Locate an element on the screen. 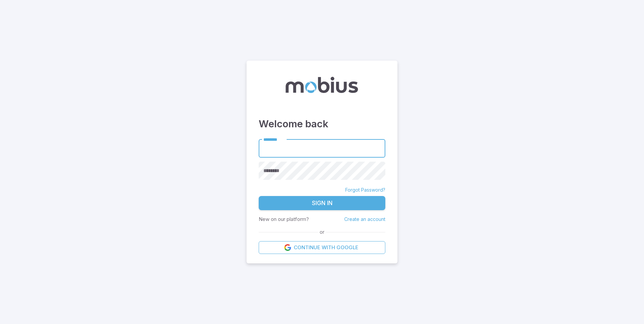 This screenshot has width=644, height=324. a: Create an account is located at coordinates (365, 219).